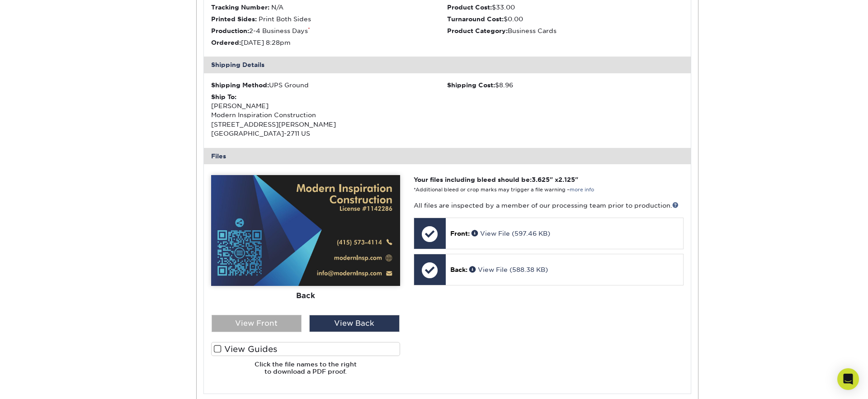  What do you see at coordinates (848, 379) in the screenshot?
I see `div: Open Intercom Messenger` at bounding box center [848, 379].